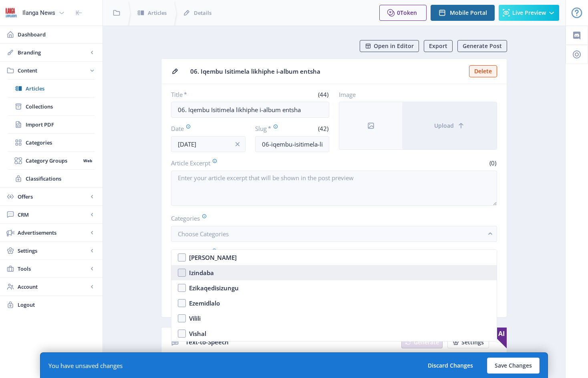 Image resolution: width=588 pixels, height=378 pixels. What do you see at coordinates (462, 13) in the screenshot?
I see `button: Mobile Portal` at bounding box center [462, 13].